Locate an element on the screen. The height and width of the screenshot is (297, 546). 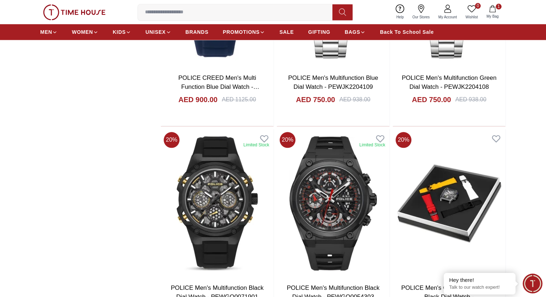
span: Back To School Sale is located at coordinates (407, 32).